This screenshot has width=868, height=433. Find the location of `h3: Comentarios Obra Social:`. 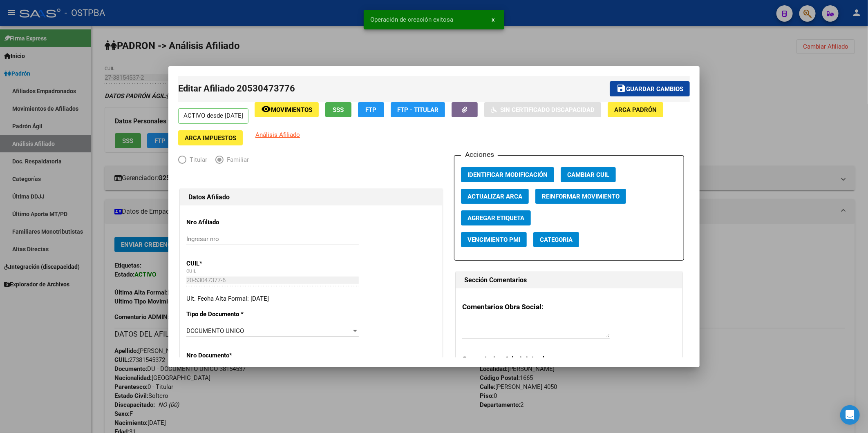

h3: Comentarios Obra Social: is located at coordinates (569, 307).